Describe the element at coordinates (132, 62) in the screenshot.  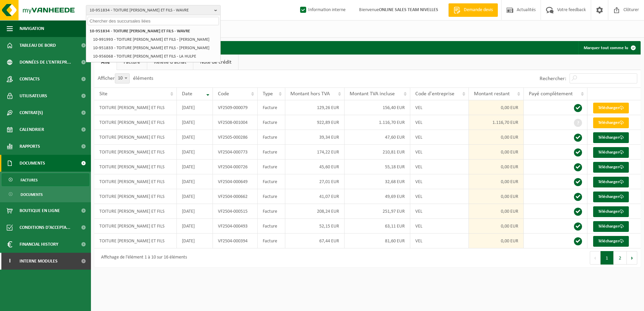
I see `a: Facture` at that location.